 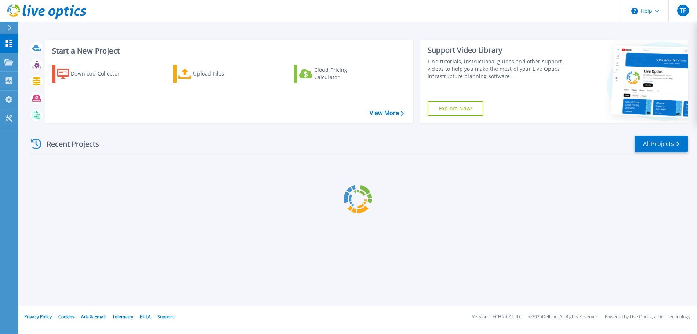 What do you see at coordinates (661, 144) in the screenshot?
I see `a: All Projects` at bounding box center [661, 144].